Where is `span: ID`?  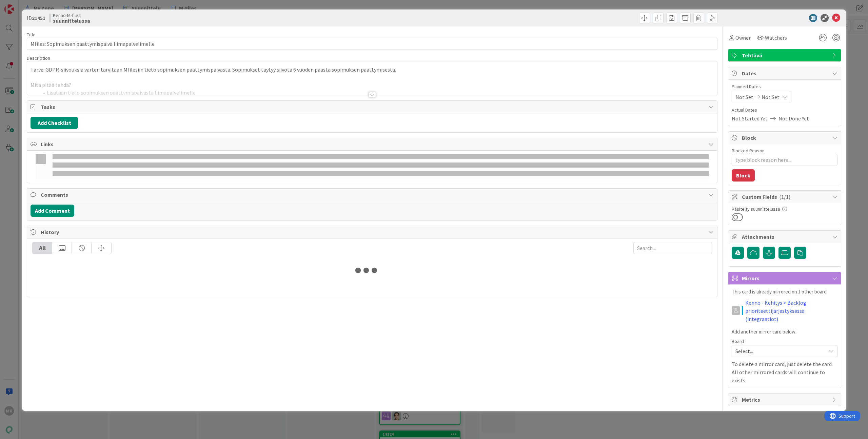 span: ID is located at coordinates (36, 18).